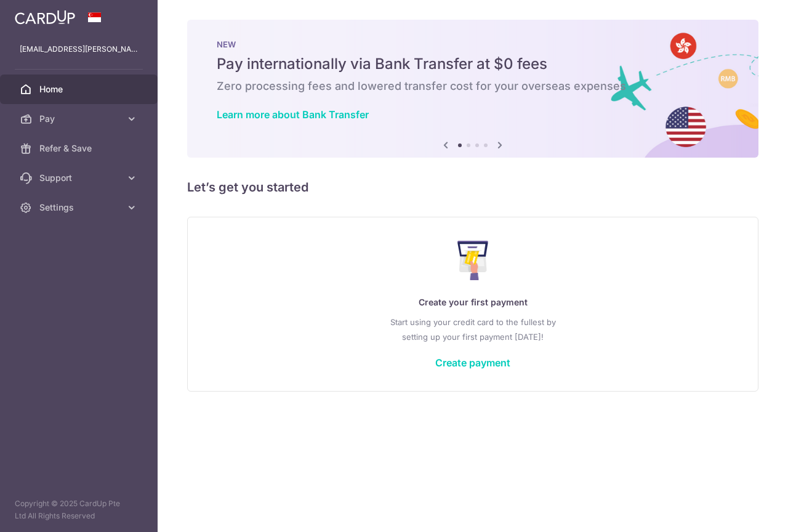 Image resolution: width=788 pixels, height=532 pixels. Describe the element at coordinates (80, 89) in the screenshot. I see `span: Home` at that location.